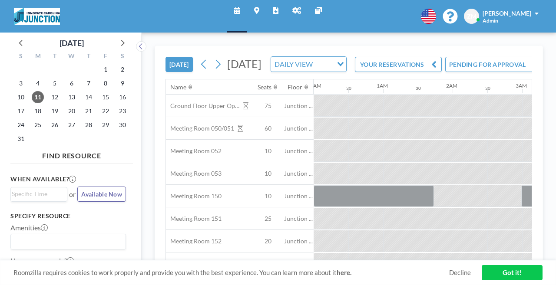 The image size is (556, 285). What do you see at coordinates (38, 111) in the screenshot?
I see `span: Monday, August 18, 2025` at bounding box center [38, 111].